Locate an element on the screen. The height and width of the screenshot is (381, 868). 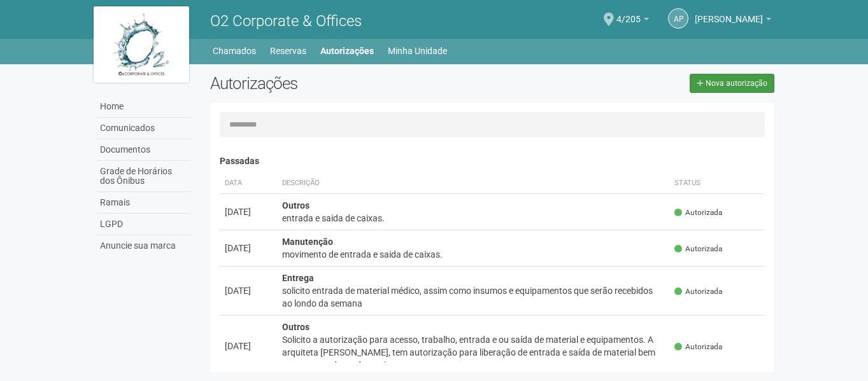
h2: Autorizações is located at coordinates (346, 84).